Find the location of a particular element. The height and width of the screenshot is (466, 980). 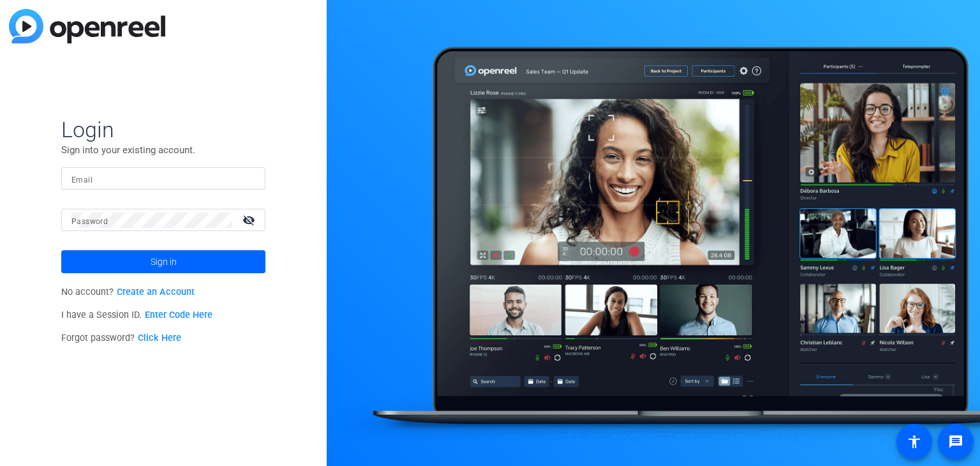

span: No account? is located at coordinates (128, 292).